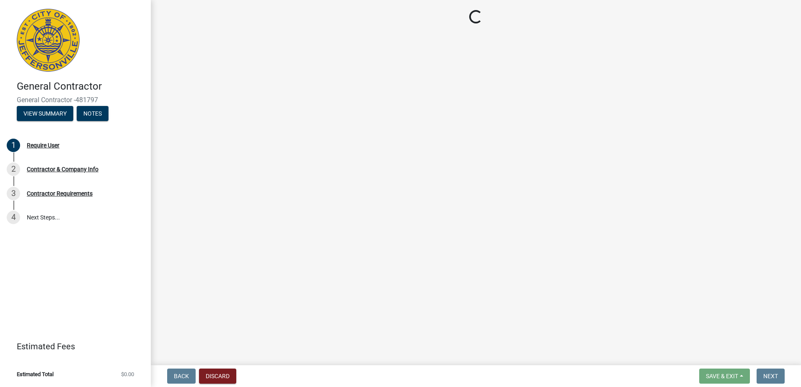 The height and width of the screenshot is (387, 801). I want to click on div: 4, so click(13, 217).